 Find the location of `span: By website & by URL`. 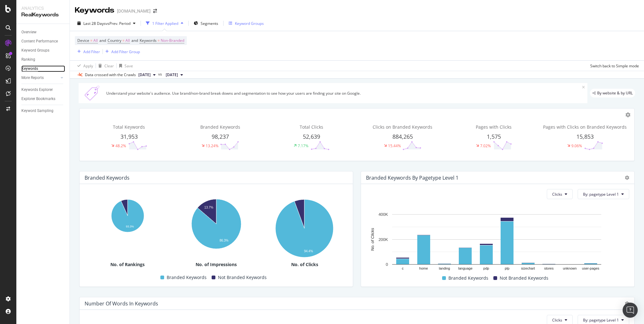

span: By website & by URL is located at coordinates (615, 93).